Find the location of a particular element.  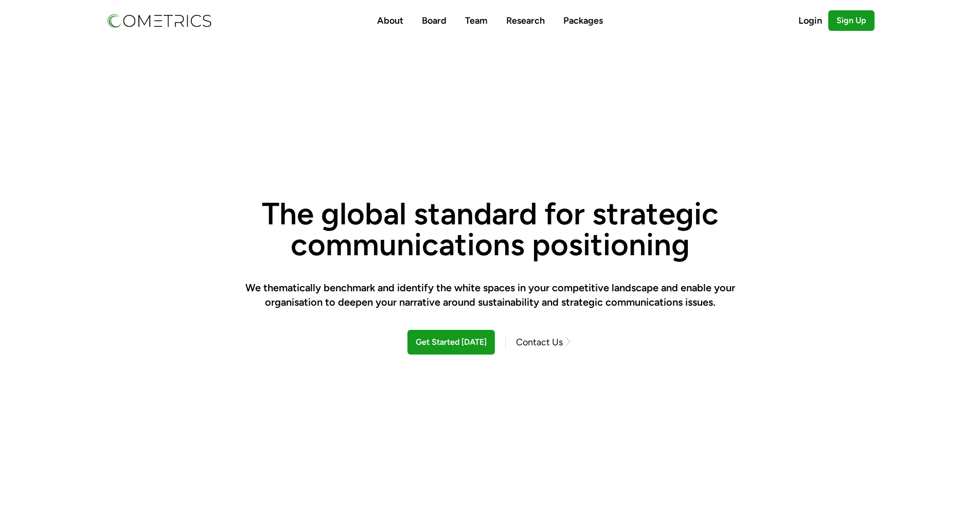

a: Team is located at coordinates (477, 21).